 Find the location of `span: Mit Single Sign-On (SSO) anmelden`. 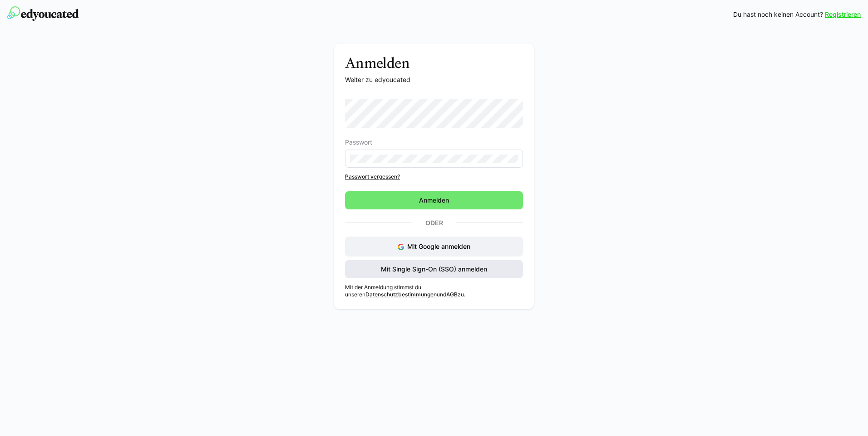

span: Mit Single Sign-On (SSO) anmelden is located at coordinates (434, 269).